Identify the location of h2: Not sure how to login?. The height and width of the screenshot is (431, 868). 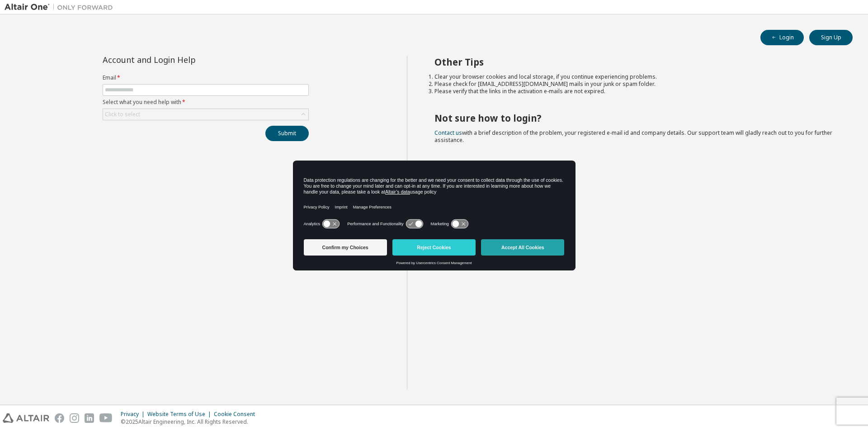
(636, 118).